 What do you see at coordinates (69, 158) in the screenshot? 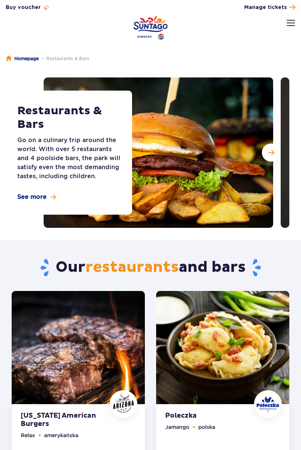
I see `p: Go on a culinary trip around the world. With over 5 restaurants and 4 poolside bars, the park wil...` at bounding box center [69, 158].